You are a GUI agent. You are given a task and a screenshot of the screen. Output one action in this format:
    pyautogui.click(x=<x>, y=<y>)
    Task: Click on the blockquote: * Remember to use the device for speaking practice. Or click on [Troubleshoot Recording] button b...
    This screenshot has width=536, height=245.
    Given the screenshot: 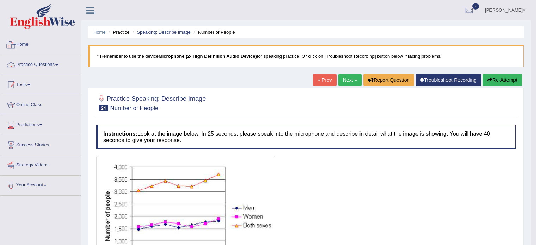 What is the action you would take?
    pyautogui.click(x=306, y=56)
    